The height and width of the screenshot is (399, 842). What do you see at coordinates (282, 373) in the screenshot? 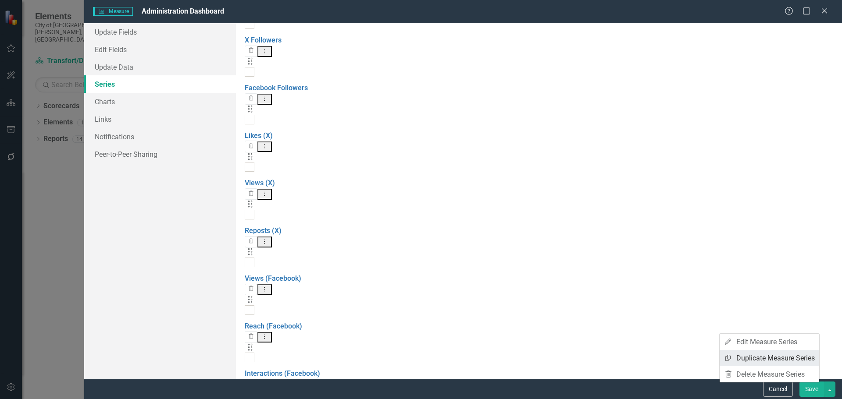
I see `a: Interactions (Facebook)` at bounding box center [282, 373].